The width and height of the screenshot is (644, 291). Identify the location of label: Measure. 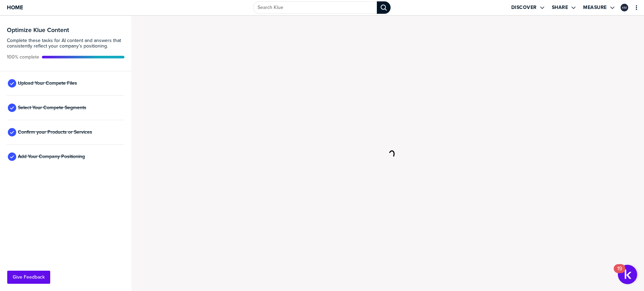
(594, 7).